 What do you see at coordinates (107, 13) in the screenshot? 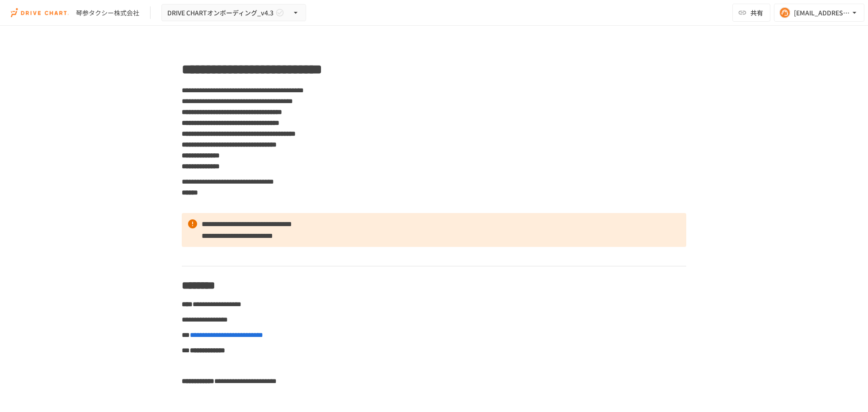
I see `div: 琴参タクシー株式会社` at bounding box center [107, 13].